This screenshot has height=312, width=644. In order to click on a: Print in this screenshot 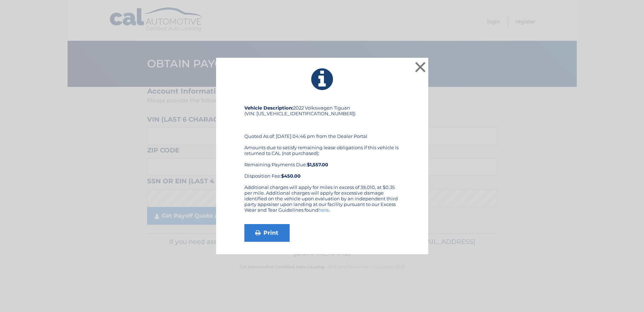, I will do `click(267, 233)`.